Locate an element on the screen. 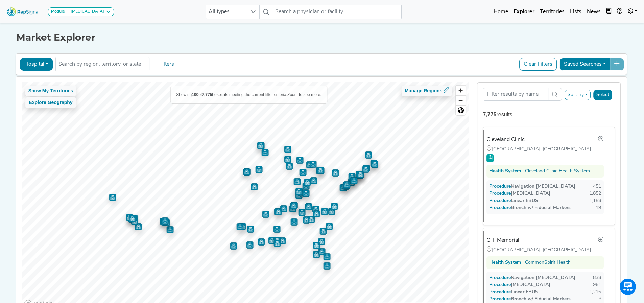 The width and height of the screenshot is (644, 303). div: 838 is located at coordinates (597, 278).